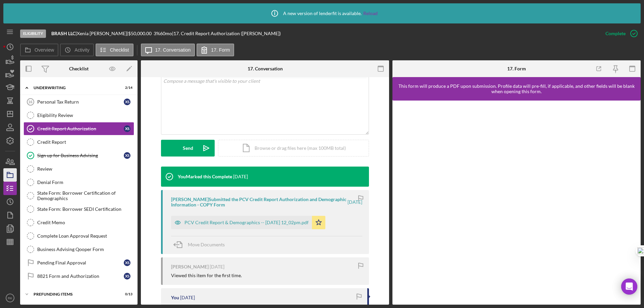  Describe the element at coordinates (79, 142) in the screenshot. I see `a: Credit Report` at that location.